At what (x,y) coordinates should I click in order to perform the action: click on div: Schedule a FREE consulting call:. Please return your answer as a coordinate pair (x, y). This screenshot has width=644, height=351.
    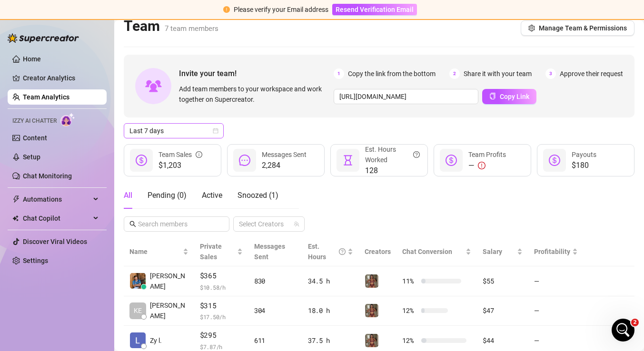
    Looking at the image, I should click on (95, 195).